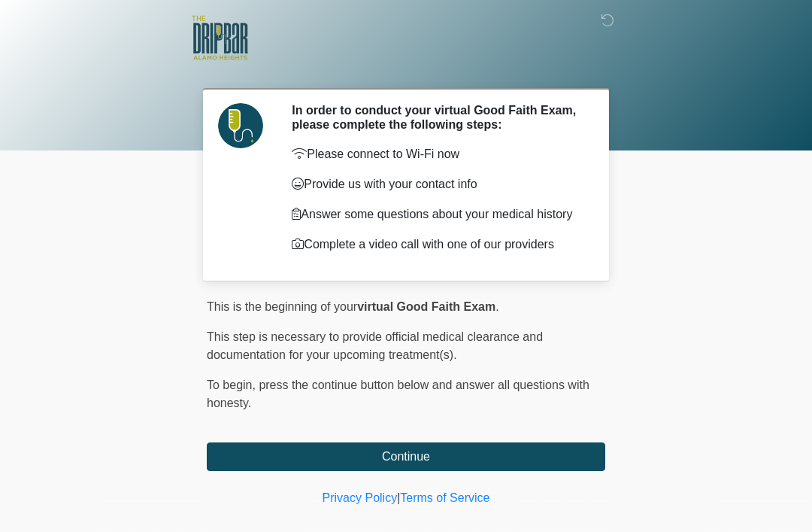 This screenshot has width=812, height=532. What do you see at coordinates (427, 306) in the screenshot?
I see `strong: virtual Good Faith Exam` at bounding box center [427, 306].